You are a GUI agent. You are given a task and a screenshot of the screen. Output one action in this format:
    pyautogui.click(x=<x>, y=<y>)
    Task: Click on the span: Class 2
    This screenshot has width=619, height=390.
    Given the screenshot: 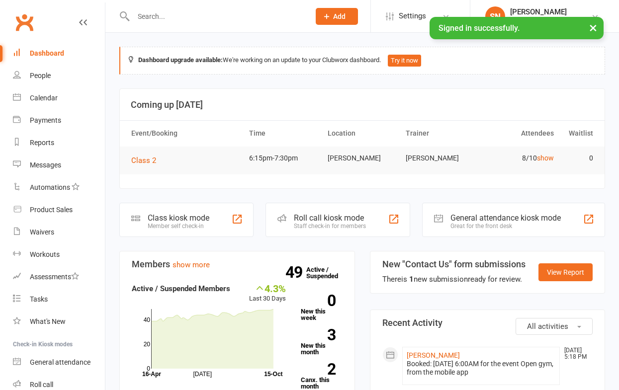 What is the action you would take?
    pyautogui.click(x=144, y=161)
    